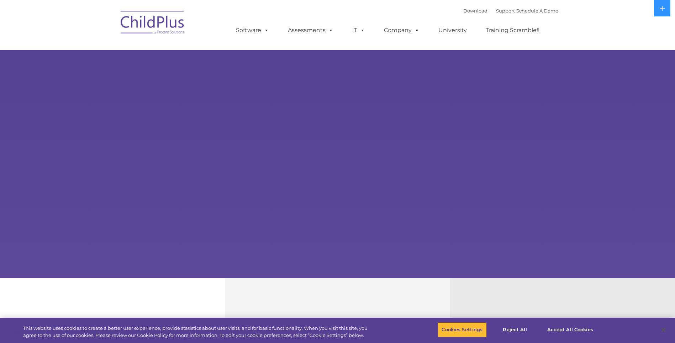 The width and height of the screenshot is (675, 343). I want to click on a: Training Scramble!!, so click(513, 30).